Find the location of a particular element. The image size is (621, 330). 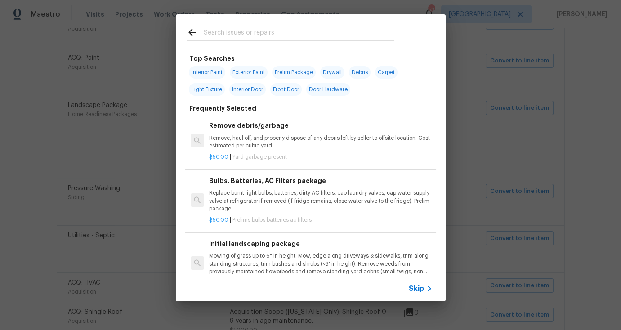

span: Prelims bulbs batteries ac filters is located at coordinates (272, 220).